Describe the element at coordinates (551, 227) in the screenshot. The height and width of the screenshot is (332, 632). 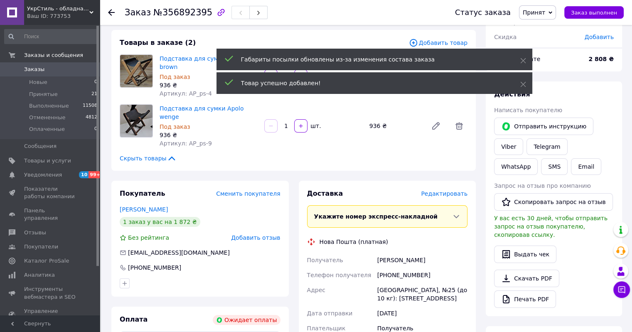
I see `span: У вас есть 30 дней, чтобы отправить запрос на отзыв покупателю, скопировав ссылку.` at that location.